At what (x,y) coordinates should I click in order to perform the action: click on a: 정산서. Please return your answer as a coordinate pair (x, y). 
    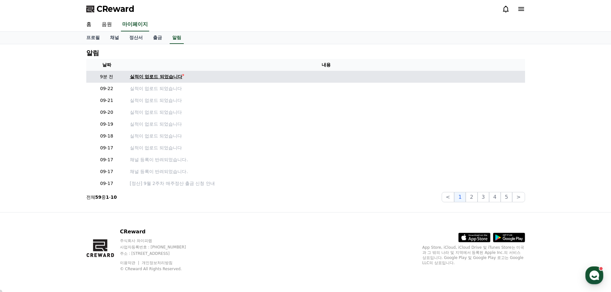
    Looking at the image, I should click on (136, 38).